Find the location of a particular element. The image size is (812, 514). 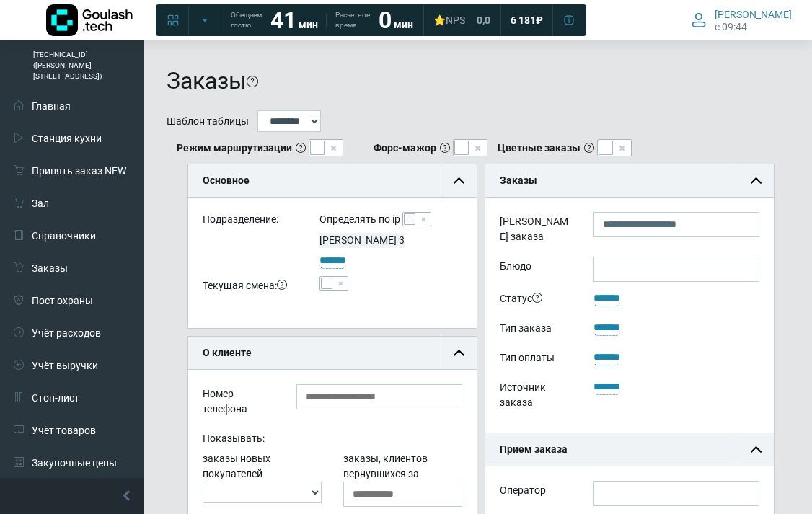

strong: 0 is located at coordinates (385, 20).